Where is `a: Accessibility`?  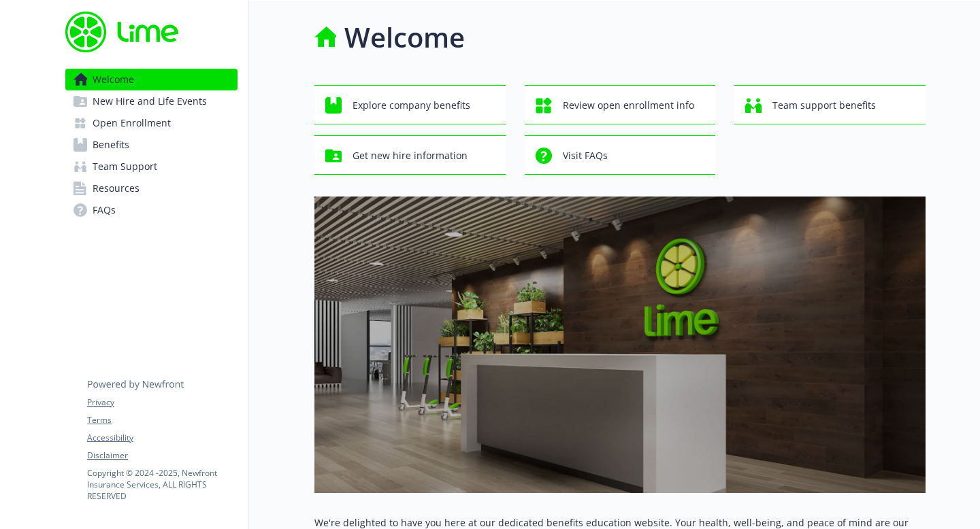 a: Accessibility is located at coordinates (162, 438).